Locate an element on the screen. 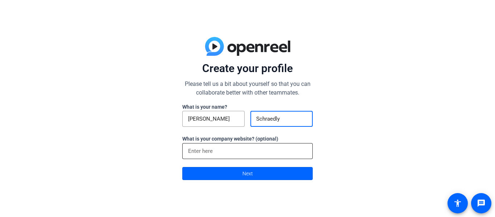  button: Next is located at coordinates (247, 174).